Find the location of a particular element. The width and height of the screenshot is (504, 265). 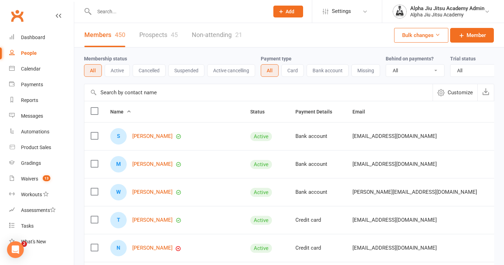

button: Name is located at coordinates (121, 112).